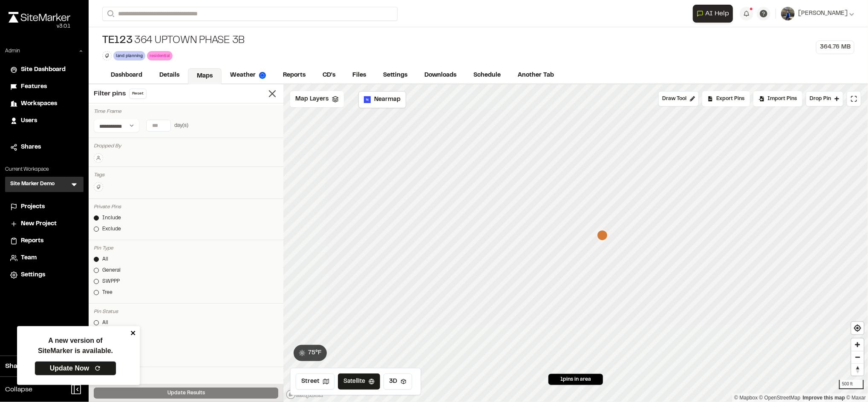 This screenshot has height=402, width=868. I want to click on a: Files, so click(359, 75).